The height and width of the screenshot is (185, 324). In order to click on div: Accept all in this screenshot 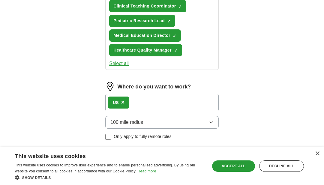, I will do `click(234, 166)`.